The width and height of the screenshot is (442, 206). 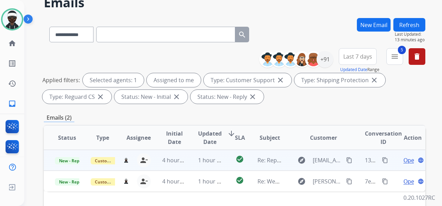 I want to click on div: Selected agents: 1, so click(x=113, y=80).